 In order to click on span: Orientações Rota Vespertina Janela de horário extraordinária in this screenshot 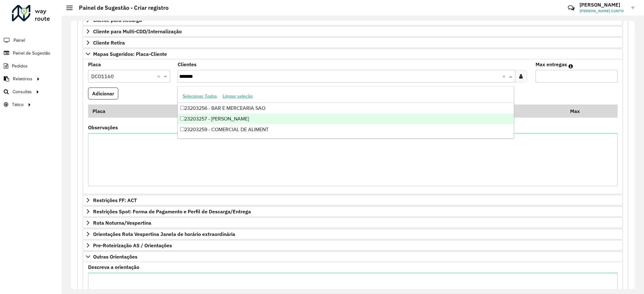, I will do `click(164, 234)`.